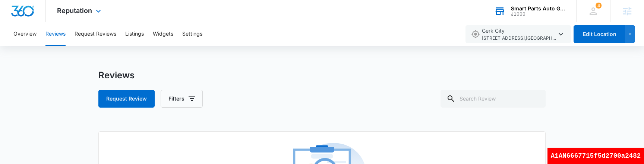 The height and width of the screenshot is (164, 644). What do you see at coordinates (538, 8) in the screenshot?
I see `div: account name` at bounding box center [538, 8].